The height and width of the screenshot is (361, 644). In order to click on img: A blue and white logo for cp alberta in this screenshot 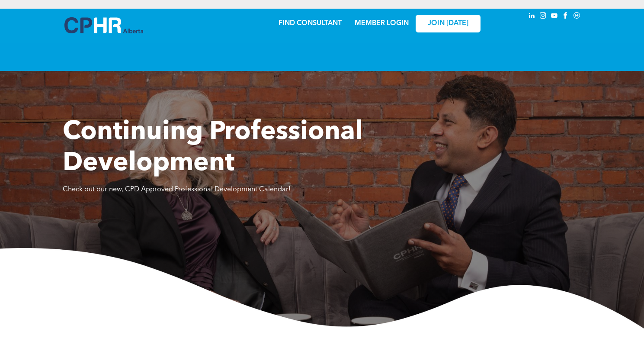, I will do `click(104, 25)`.